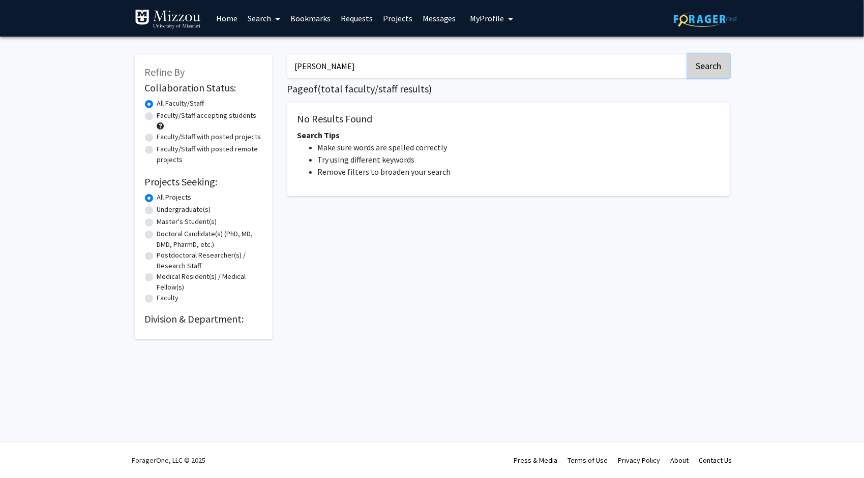 The image size is (864, 478). I want to click on li: Try using different keywords, so click(519, 160).